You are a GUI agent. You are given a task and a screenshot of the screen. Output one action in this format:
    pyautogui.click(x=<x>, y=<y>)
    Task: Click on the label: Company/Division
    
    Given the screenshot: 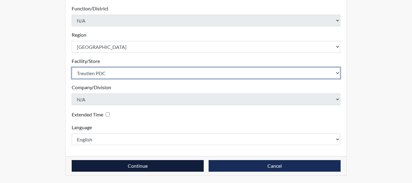 What is the action you would take?
    pyautogui.click(x=91, y=88)
    